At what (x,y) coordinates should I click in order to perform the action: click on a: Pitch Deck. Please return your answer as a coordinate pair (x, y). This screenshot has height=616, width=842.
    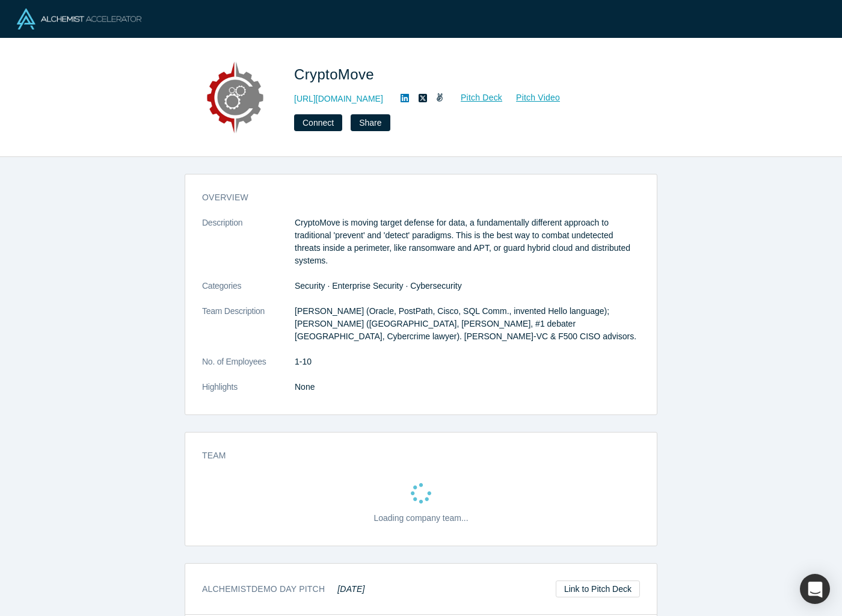
    Looking at the image, I should click on (475, 97).